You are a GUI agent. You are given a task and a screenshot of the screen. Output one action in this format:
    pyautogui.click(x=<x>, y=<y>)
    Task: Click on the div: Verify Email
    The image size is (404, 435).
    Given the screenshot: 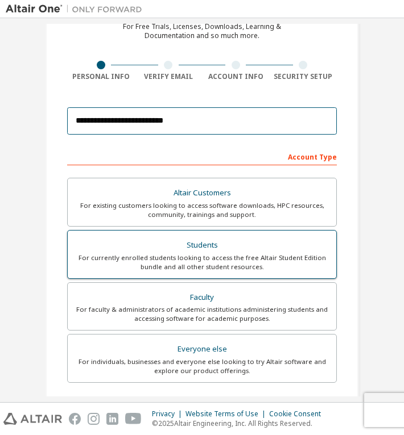 What is the action you would take?
    pyautogui.click(x=168, y=77)
    